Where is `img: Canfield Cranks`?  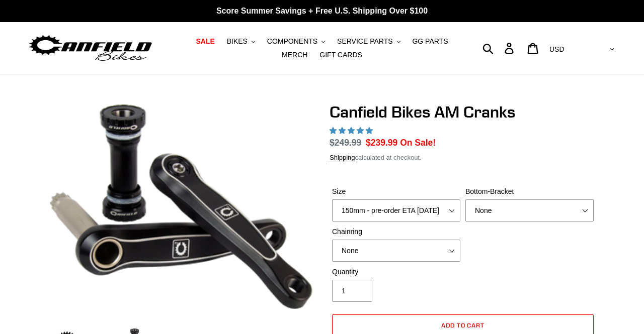
img: Canfield Cranks is located at coordinates (181, 206).